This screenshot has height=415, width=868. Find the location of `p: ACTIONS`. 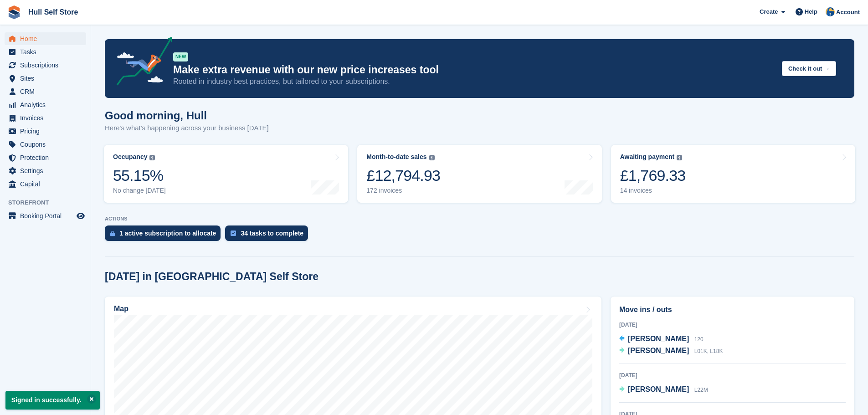

p: ACTIONS is located at coordinates (479, 219).